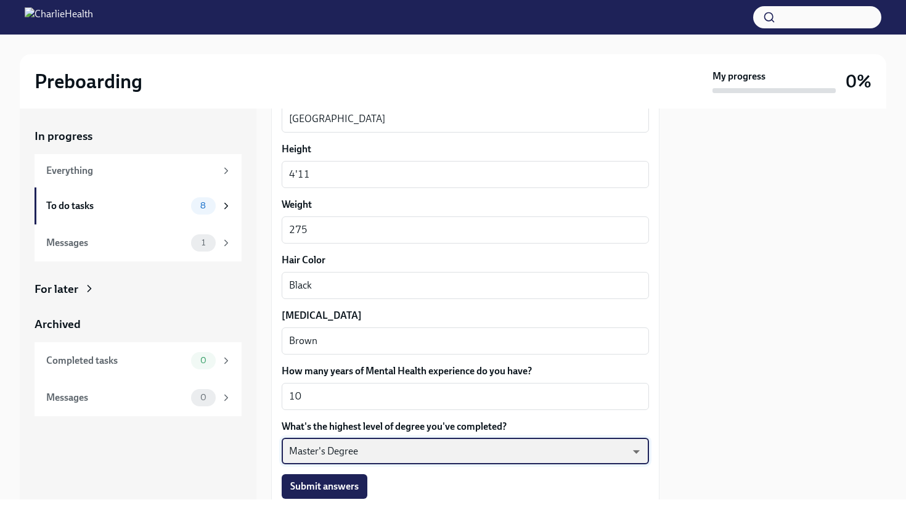 Image resolution: width=906 pixels, height=513 pixels. What do you see at coordinates (203, 242) in the screenshot?
I see `span: 1` at bounding box center [203, 242].